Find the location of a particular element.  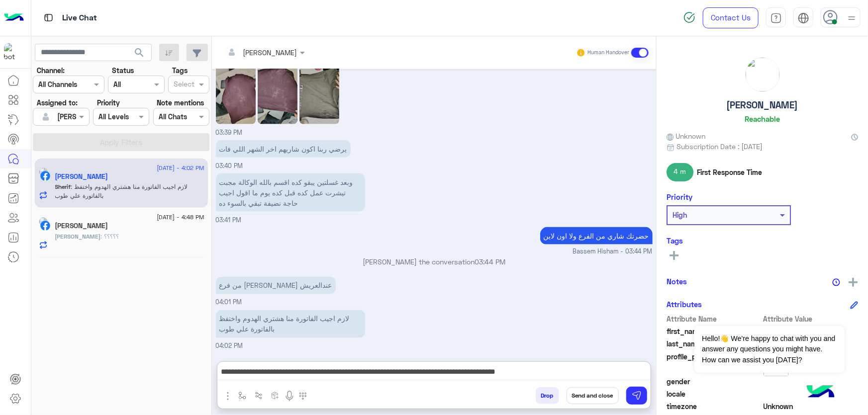

h6: Tags is located at coordinates (762, 241).